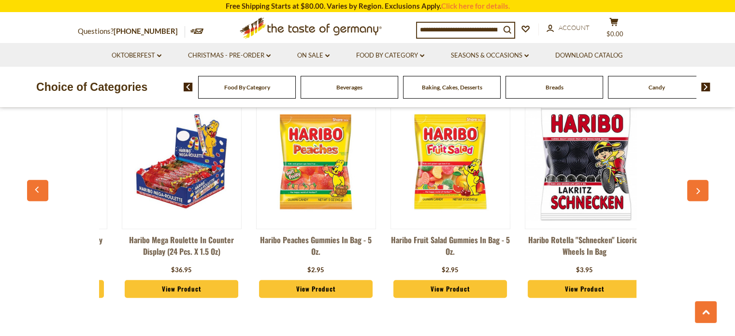 Image resolution: width=735 pixels, height=336 pixels. What do you see at coordinates (568, 28) in the screenshot?
I see `a: Account` at bounding box center [568, 28].